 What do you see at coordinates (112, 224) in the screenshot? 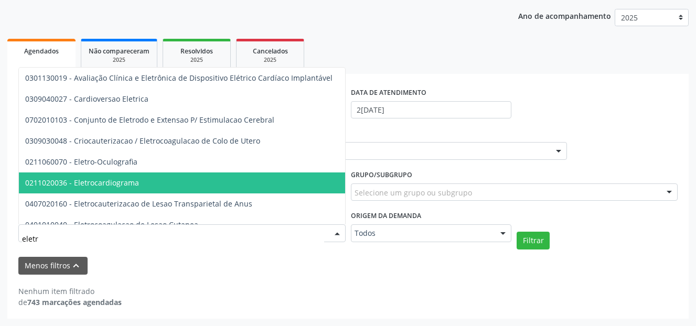
I see `span: 0401010040 - Eletrocoagulacao de Lesao Cutanea` at bounding box center [112, 224].